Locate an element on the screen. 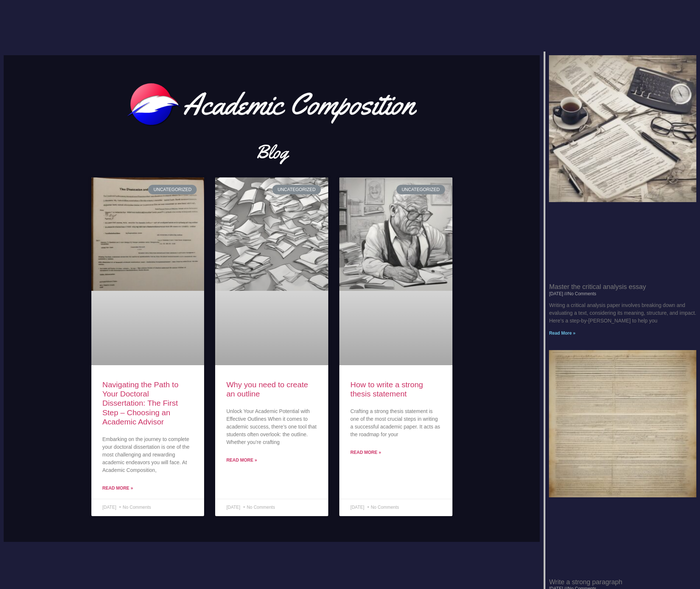  span: Blog is located at coordinates (272, 152).